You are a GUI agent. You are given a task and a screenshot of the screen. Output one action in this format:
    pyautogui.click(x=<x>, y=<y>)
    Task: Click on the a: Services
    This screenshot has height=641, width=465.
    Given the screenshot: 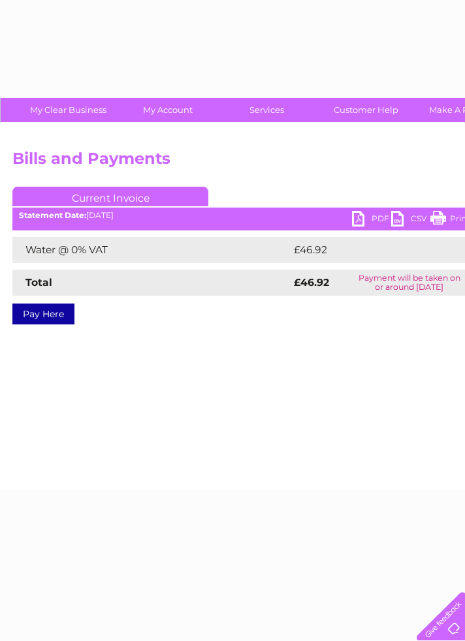 What is the action you would take?
    pyautogui.click(x=266, y=110)
    